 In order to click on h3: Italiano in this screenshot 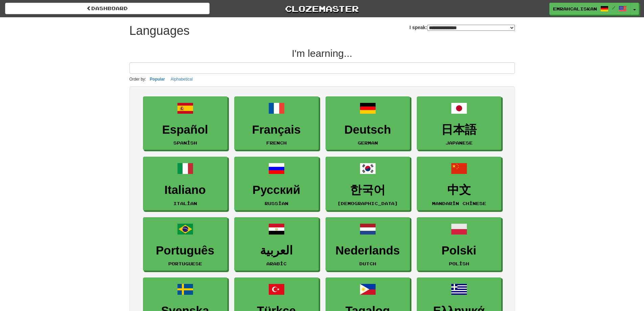, I will do `click(185, 190)`.